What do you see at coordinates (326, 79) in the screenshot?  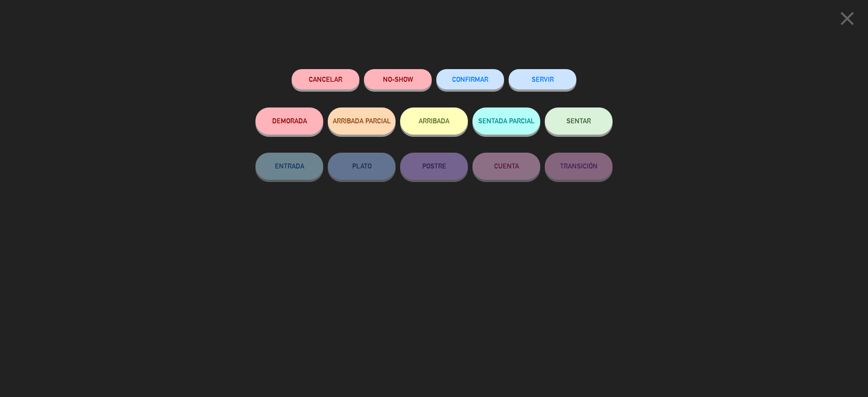 I see `button: Cancelar` at bounding box center [326, 79].